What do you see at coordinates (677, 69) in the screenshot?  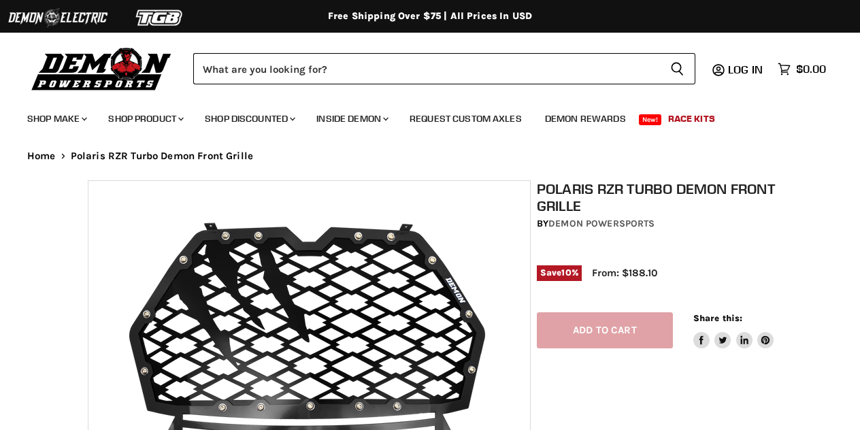 I see `button: Search` at bounding box center [677, 69].